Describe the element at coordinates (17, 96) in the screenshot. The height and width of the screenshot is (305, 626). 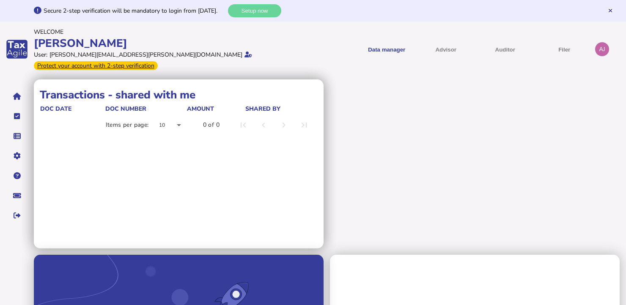
I see `button: Home` at that location.